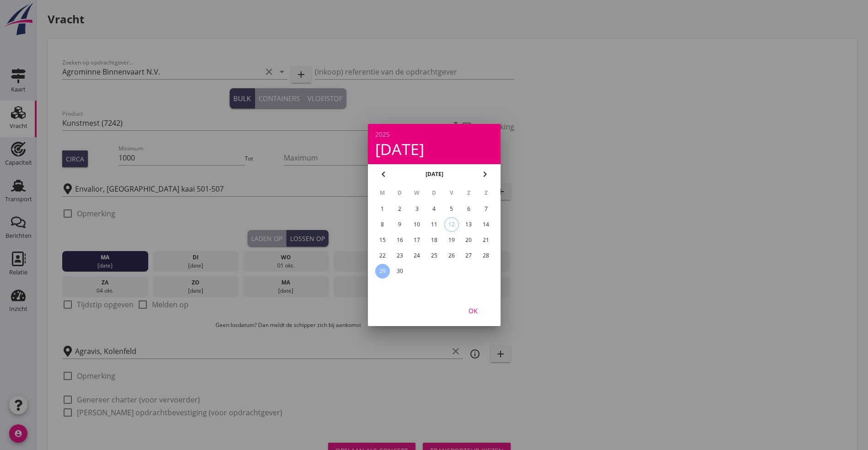 The image size is (868, 450). Describe the element at coordinates (399, 209) in the screenshot. I see `button: 2` at that location.